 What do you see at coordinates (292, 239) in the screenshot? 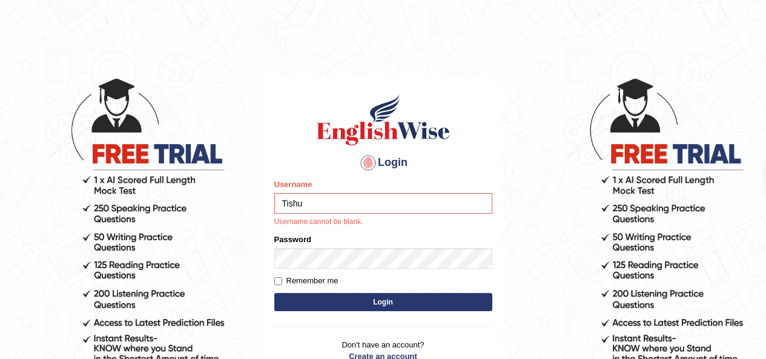
I see `label: Password` at bounding box center [292, 239].